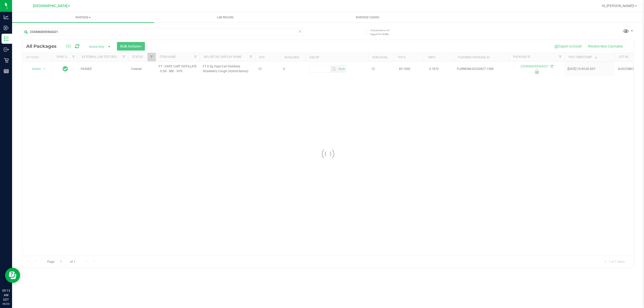 The image size is (644, 308). I want to click on span: Include items not tagged for facility, so click(383, 32).